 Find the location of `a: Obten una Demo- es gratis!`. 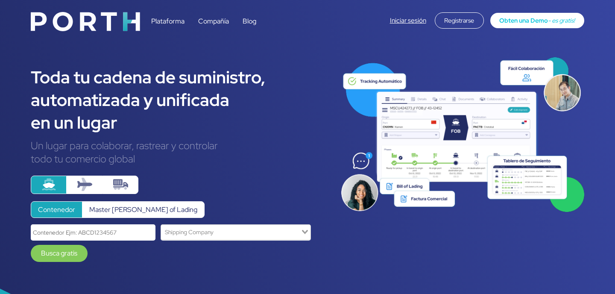

a: Obten una Demo- es gratis! is located at coordinates (537, 20).